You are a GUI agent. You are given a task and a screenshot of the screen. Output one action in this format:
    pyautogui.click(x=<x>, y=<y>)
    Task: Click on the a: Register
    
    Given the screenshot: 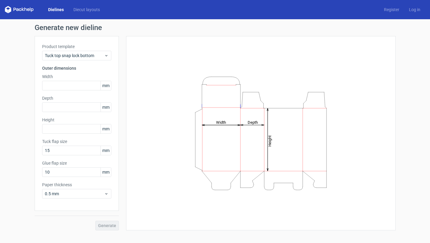 What is the action you would take?
    pyautogui.click(x=392, y=10)
    